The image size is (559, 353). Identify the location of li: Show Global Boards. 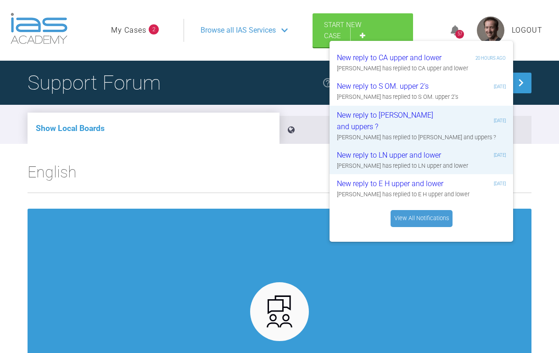
(406, 130).